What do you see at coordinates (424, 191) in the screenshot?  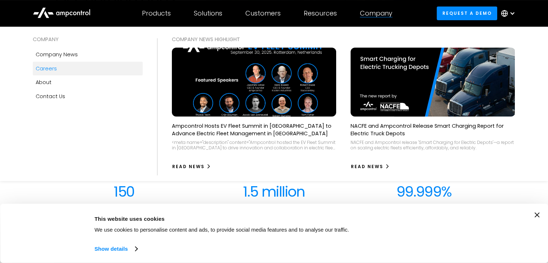 I see `div: 99.999%` at bounding box center [424, 191].